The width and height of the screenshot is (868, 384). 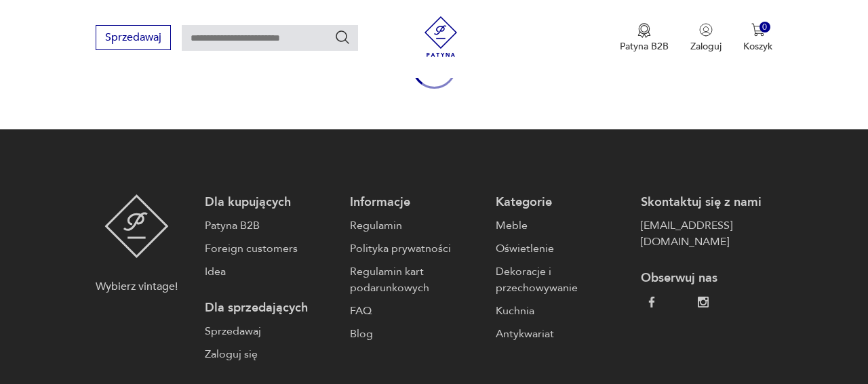 I want to click on div: 0, so click(x=764, y=27).